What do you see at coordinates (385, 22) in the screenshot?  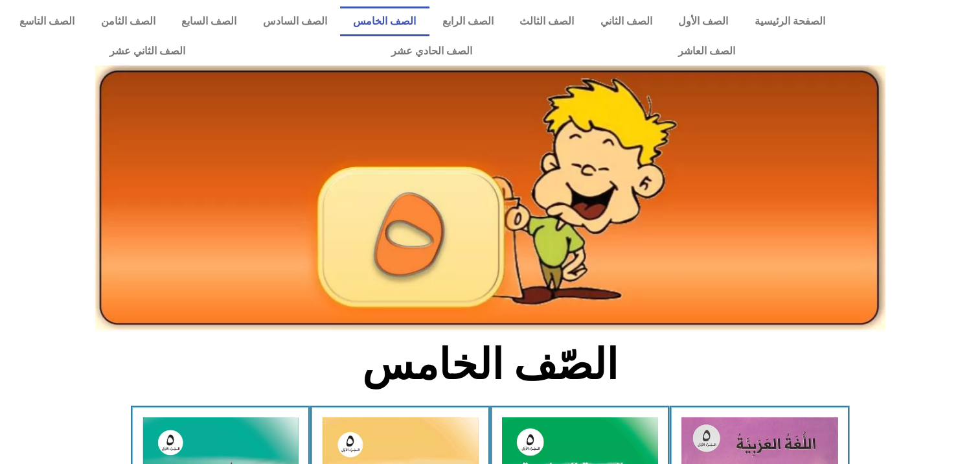 I see `a: الصف الخامس` at bounding box center [385, 22].